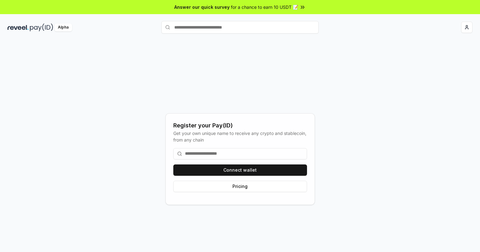 This screenshot has height=252, width=480. Describe the element at coordinates (202, 7) in the screenshot. I see `span: Answer our quick survey` at that location.